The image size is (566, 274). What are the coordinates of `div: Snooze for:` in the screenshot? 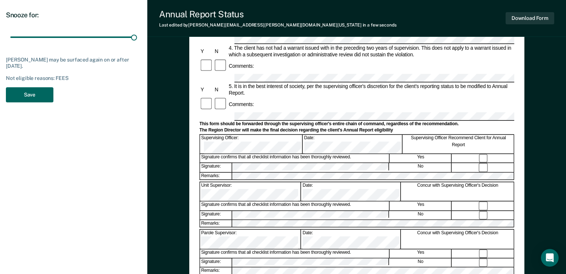 It's located at (74, 15).